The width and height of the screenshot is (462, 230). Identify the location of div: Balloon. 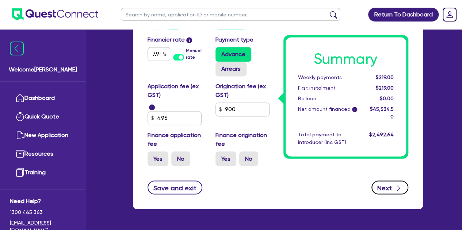
(328, 99).